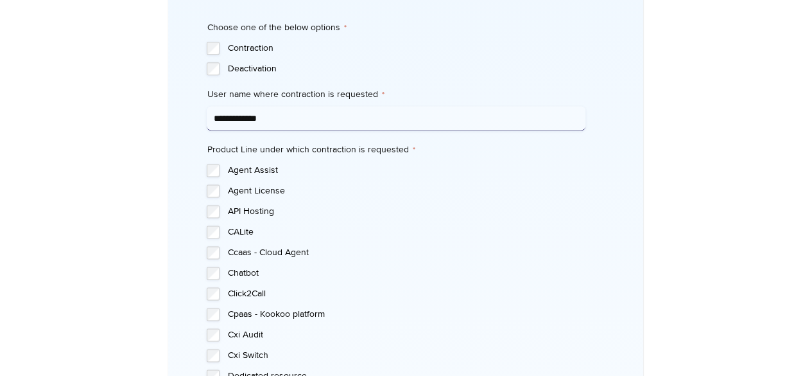 The width and height of the screenshot is (812, 376). I want to click on label: API Hosting, so click(406, 211).